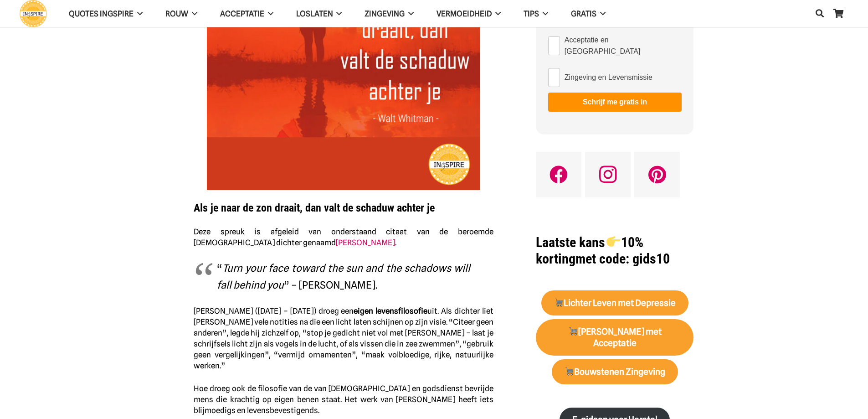 This screenshot has height=419, width=868. Describe the element at coordinates (558, 174) in the screenshot. I see `a: Facebook` at that location.